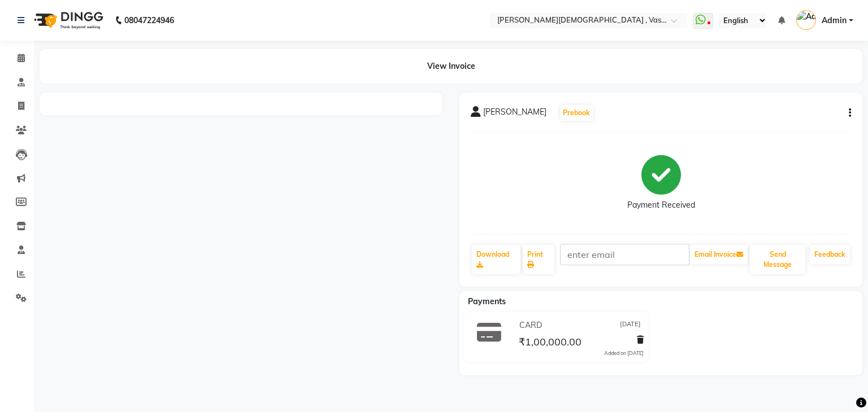  I want to click on input: enter email, so click(624, 254).